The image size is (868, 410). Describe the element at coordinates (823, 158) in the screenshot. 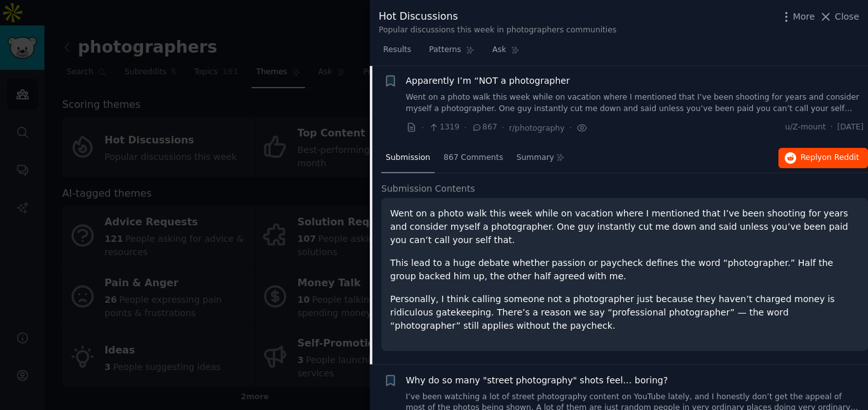

I see `a: Replyon Reddit` at that location.